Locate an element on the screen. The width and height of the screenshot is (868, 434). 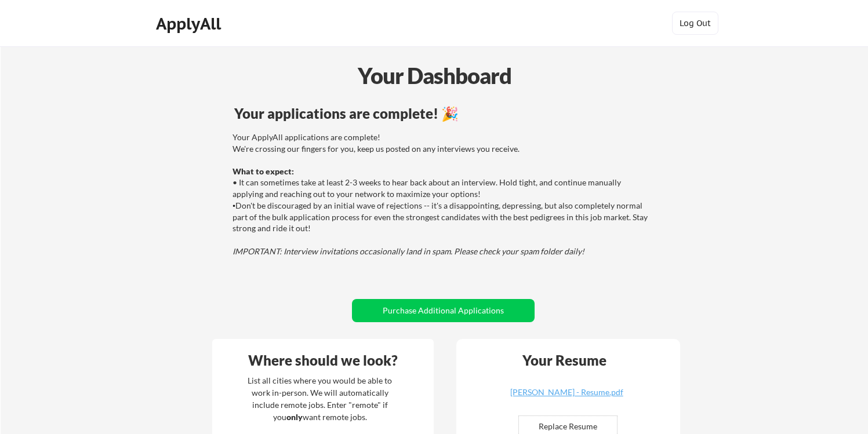
div: Your applications are complete! 🎉 is located at coordinates (443, 113).